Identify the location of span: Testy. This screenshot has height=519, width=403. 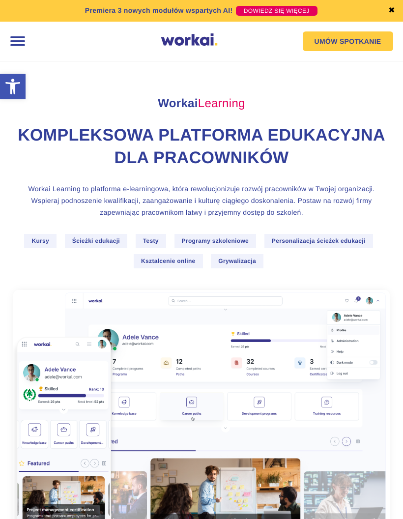
(151, 241).